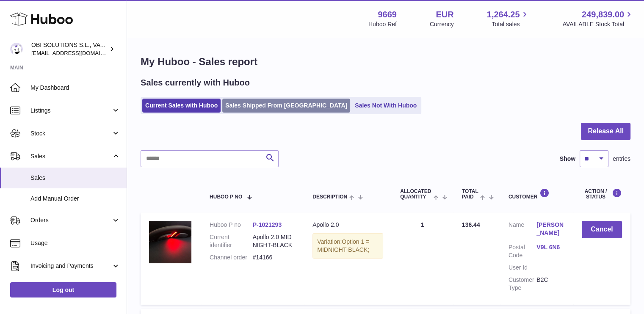 The image size is (644, 314). Describe the element at coordinates (275, 258) in the screenshot. I see `dd: #14166` at that location.